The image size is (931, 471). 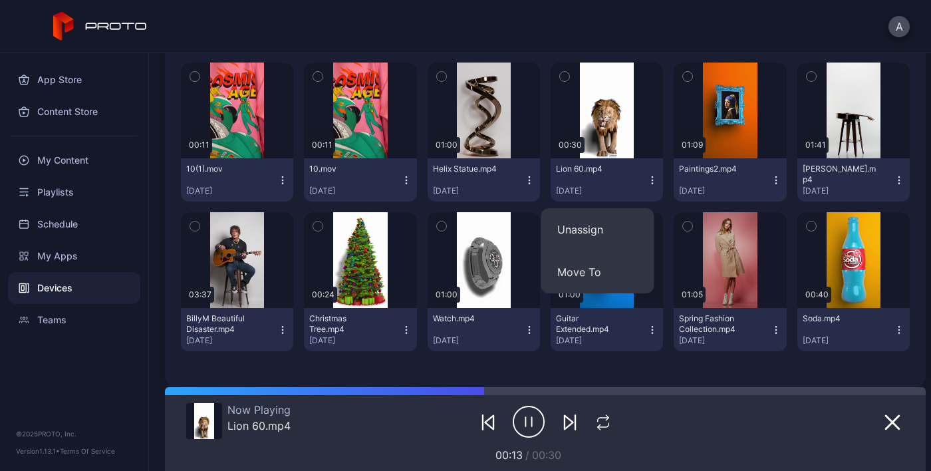 What do you see at coordinates (259, 410) in the screenshot?
I see `div: Now Playing` at bounding box center [259, 410].